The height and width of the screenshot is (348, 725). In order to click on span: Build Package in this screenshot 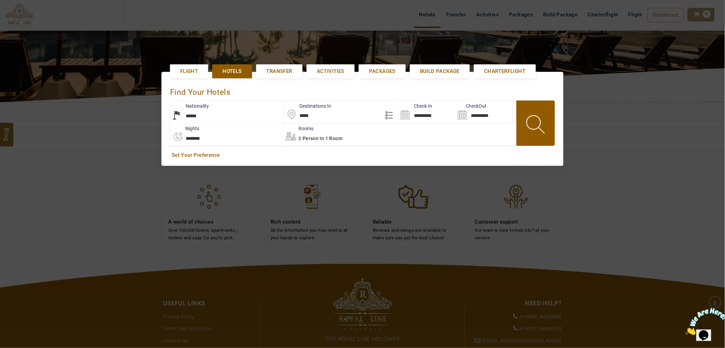, I will do `click(440, 71)`.